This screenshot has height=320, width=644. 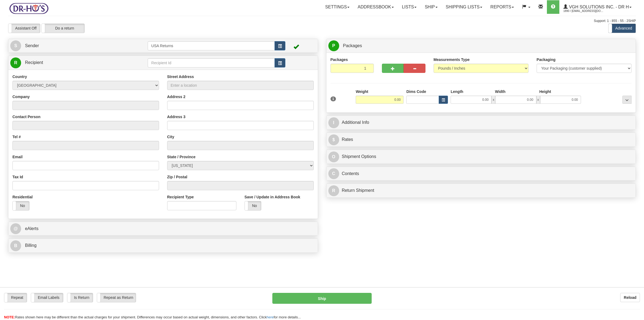 What do you see at coordinates (15, 46) in the screenshot?
I see `span: S` at bounding box center [15, 46].